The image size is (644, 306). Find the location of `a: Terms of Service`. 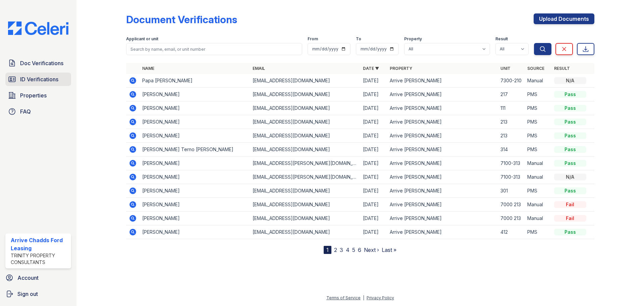

a: Terms of Service is located at coordinates (344, 297).